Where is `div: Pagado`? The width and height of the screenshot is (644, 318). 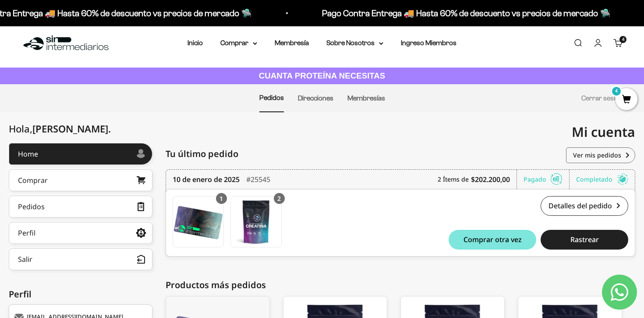
div: Pagado is located at coordinates (546, 180).